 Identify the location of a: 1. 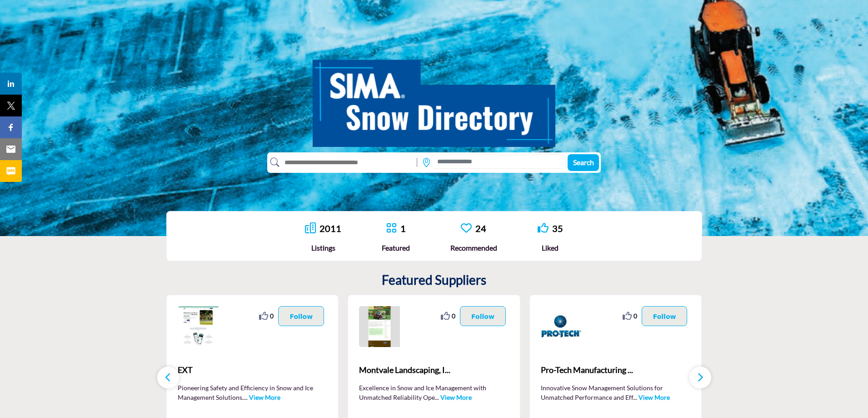
(403, 229).